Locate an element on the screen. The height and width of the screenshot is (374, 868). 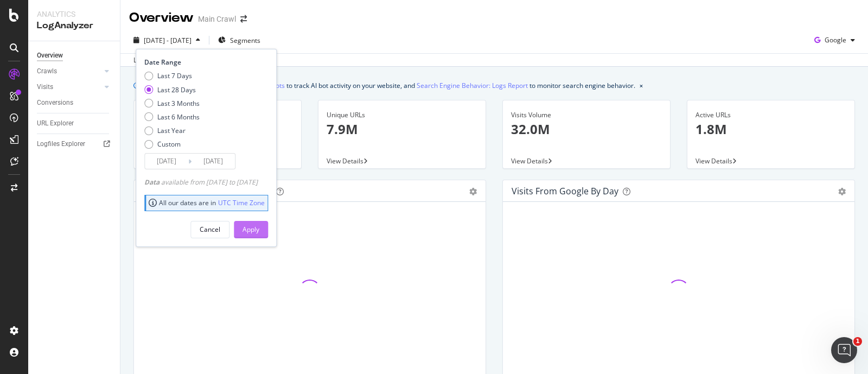
div: Visits is located at coordinates (45, 87).